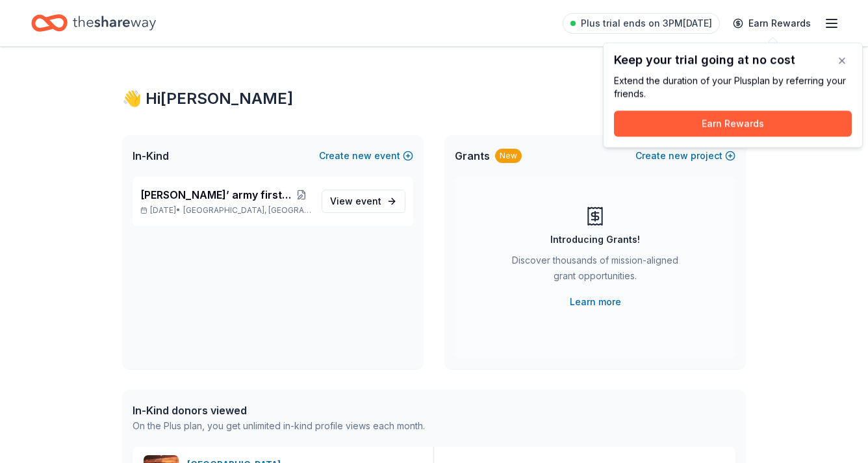 The height and width of the screenshot is (463, 868). I want to click on a: View event, so click(363, 202).